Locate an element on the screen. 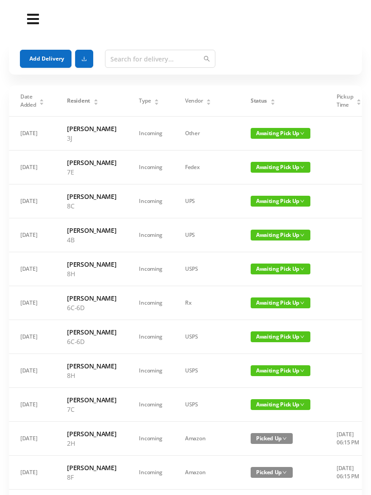 The width and height of the screenshot is (371, 495). span: Vendor is located at coordinates (194, 101).